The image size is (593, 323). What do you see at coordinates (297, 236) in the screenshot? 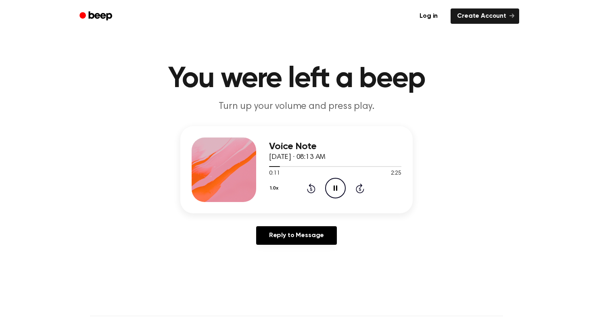
I see `a: Reply to Message` at bounding box center [297, 236].